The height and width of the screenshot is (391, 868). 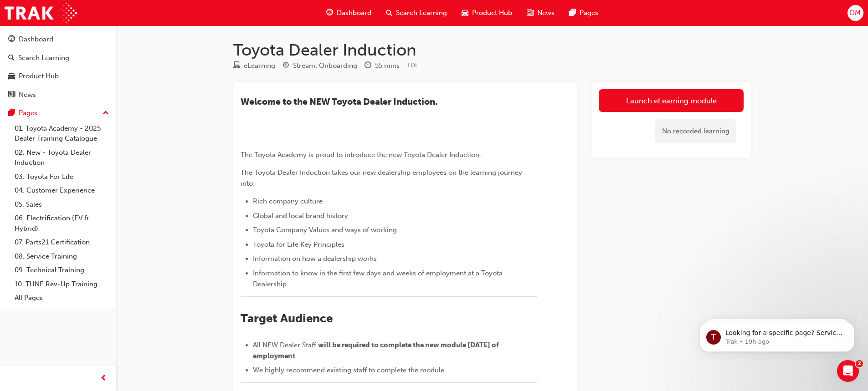 What do you see at coordinates (382, 178) in the screenshot?
I see `span: The Toyota Dealer Induction takes our new dealership employees on the learning journey into:` at bounding box center [382, 178].